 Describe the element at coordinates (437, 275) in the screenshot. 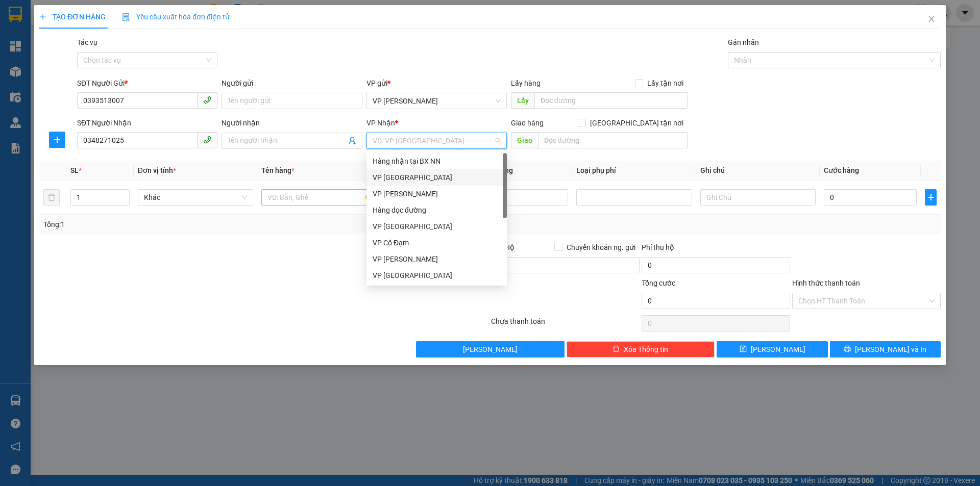

I see `div: VP Xuân Giang` at that location.